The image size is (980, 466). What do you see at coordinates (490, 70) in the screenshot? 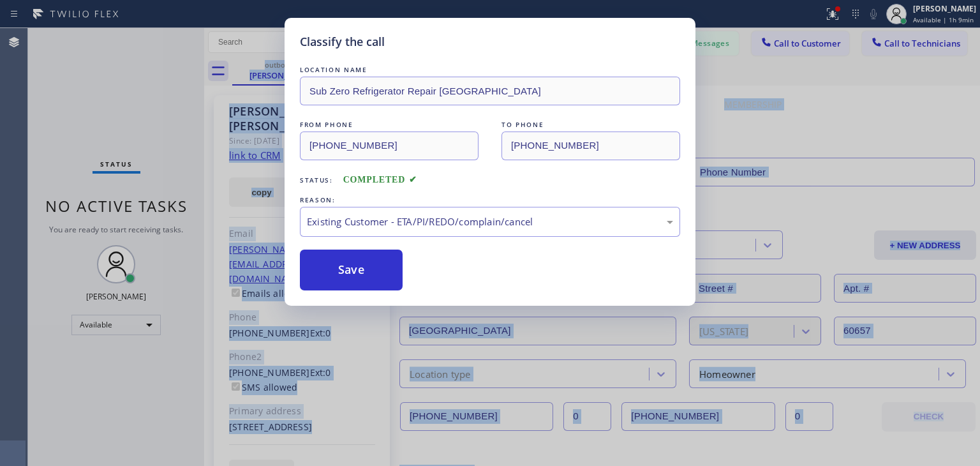
I see `div: LOCATION NAME` at bounding box center [490, 70].